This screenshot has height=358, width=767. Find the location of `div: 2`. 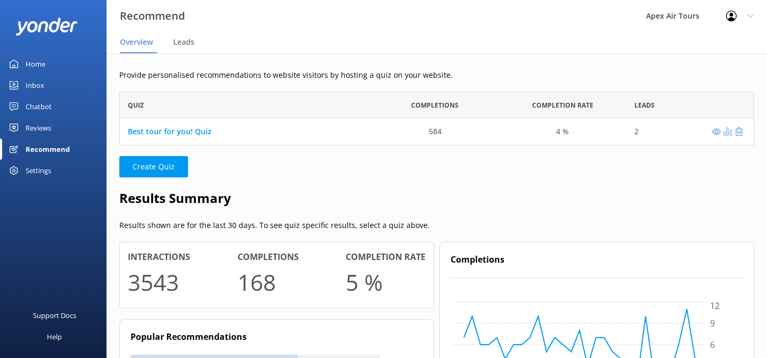

div: 2 is located at coordinates (637, 132).